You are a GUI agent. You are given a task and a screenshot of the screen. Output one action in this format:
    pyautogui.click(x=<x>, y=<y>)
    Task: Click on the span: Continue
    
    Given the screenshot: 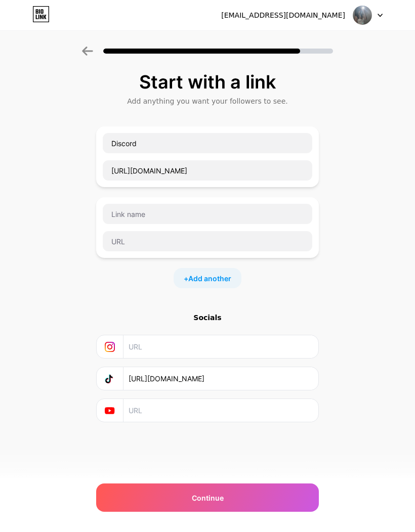 What is the action you would take?
    pyautogui.click(x=208, y=498)
    